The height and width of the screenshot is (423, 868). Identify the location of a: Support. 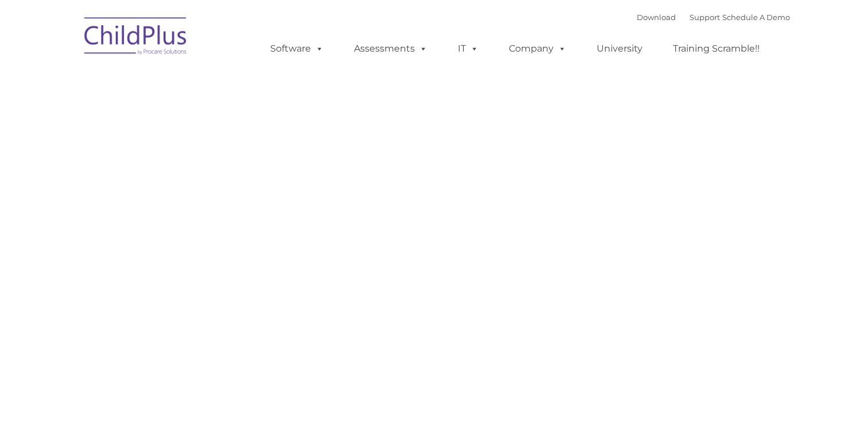
(705, 17).